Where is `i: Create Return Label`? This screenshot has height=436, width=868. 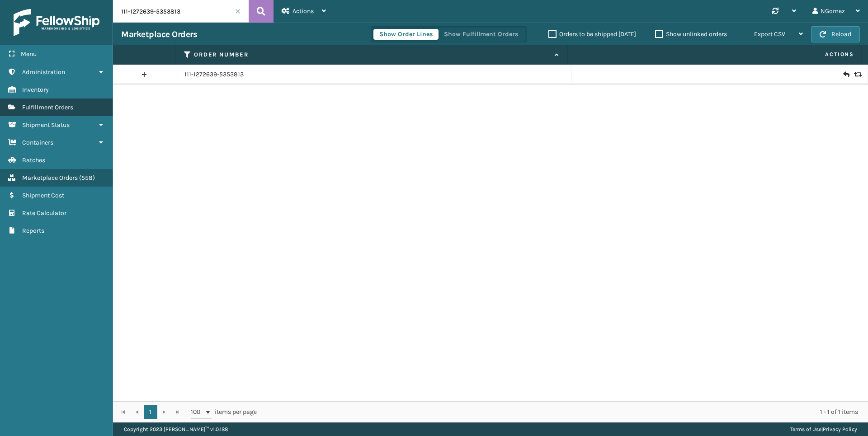 i: Create Return Label is located at coordinates (846, 75).